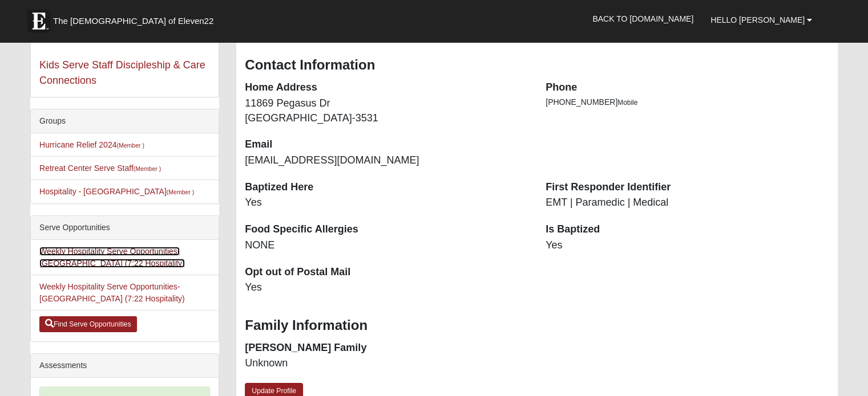 The width and height of the screenshot is (868, 396). What do you see at coordinates (687, 203) in the screenshot?
I see `dd: EMT | Paramedic | Medical` at bounding box center [687, 203].